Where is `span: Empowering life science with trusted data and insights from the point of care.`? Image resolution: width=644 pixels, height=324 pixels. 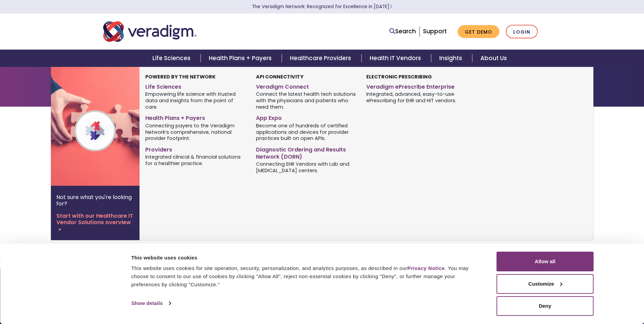 span: Empowering life science with trusted data and insights from the point of care. is located at coordinates (195, 100).